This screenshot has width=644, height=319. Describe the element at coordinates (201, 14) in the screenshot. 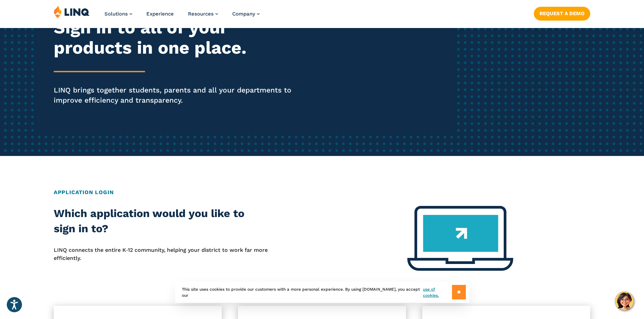

I see `span: Resources` at that location.